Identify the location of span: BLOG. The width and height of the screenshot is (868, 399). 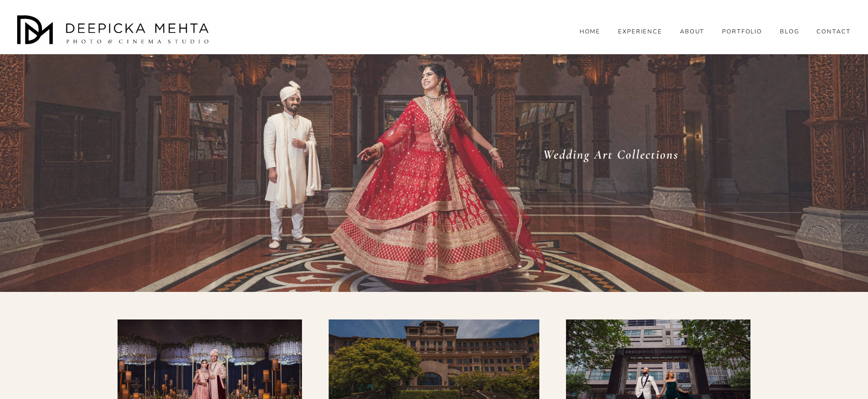
(789, 32).